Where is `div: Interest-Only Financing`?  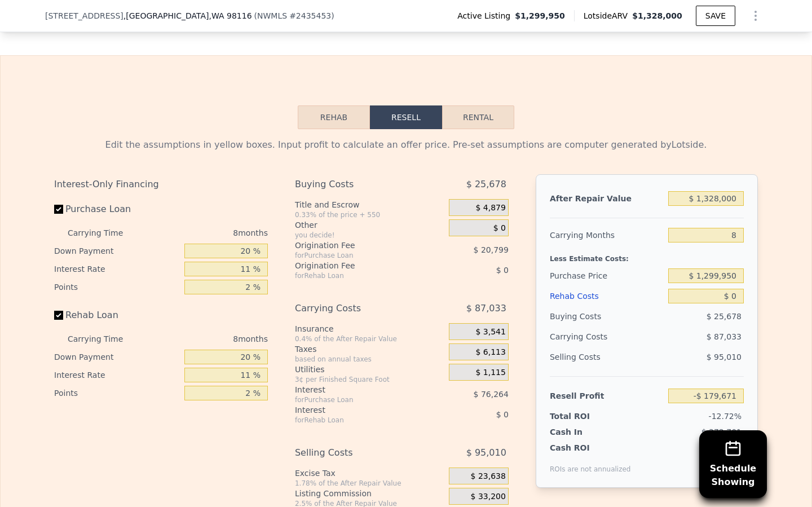 div: Interest-Only Financing is located at coordinates (161, 185).